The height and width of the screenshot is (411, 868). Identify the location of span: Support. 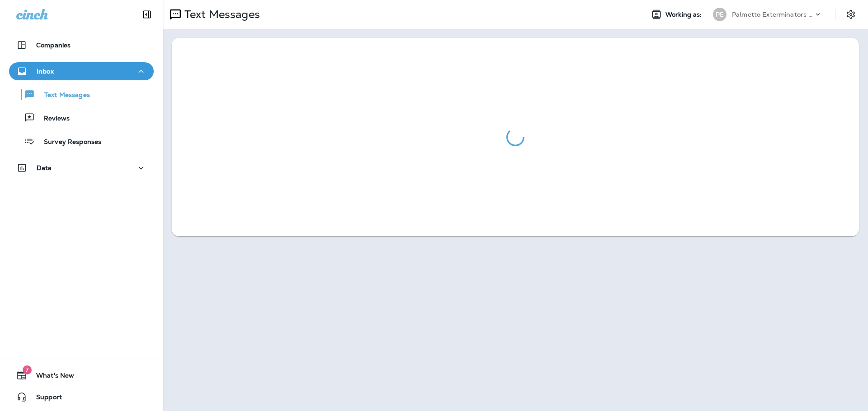
(44, 399).